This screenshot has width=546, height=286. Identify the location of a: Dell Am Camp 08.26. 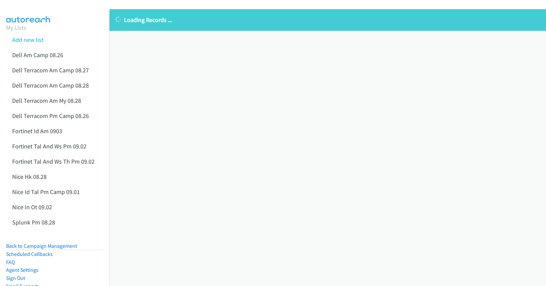
(38, 55).